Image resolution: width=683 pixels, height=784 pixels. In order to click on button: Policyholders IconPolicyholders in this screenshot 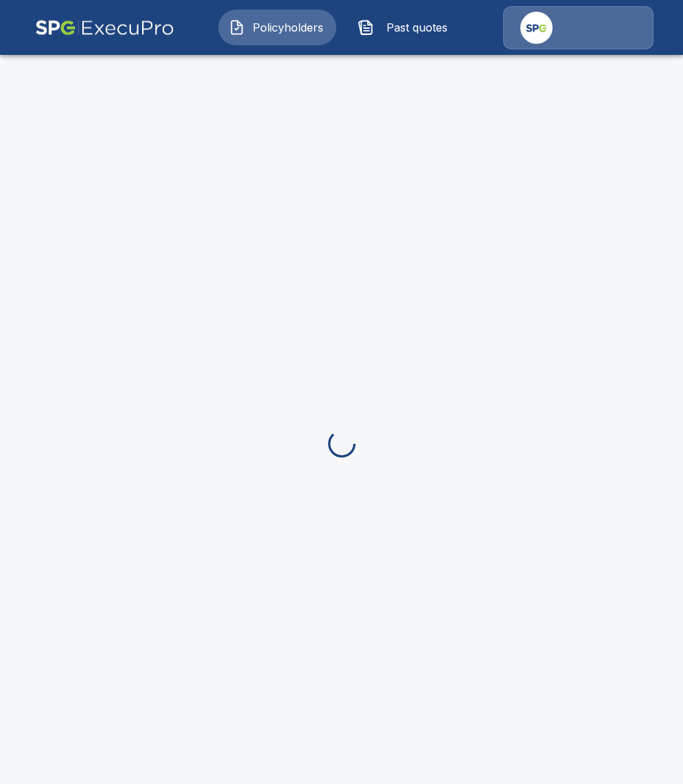, I will do `click(277, 27)`.